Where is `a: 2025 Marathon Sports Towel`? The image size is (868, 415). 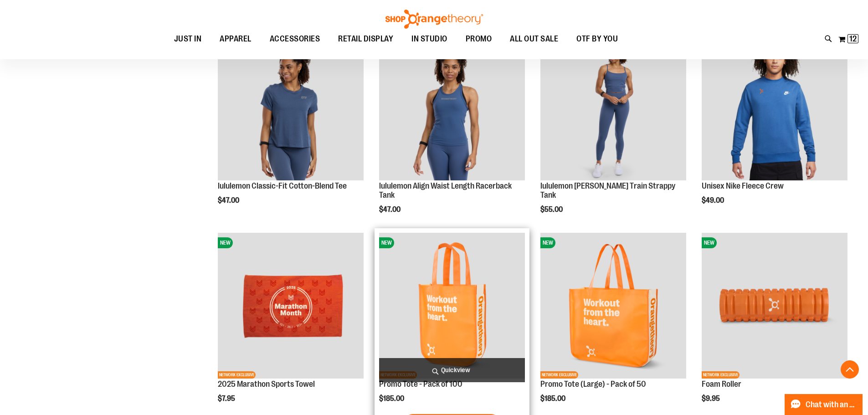 a: 2025 Marathon Sports Towel is located at coordinates (266, 384).